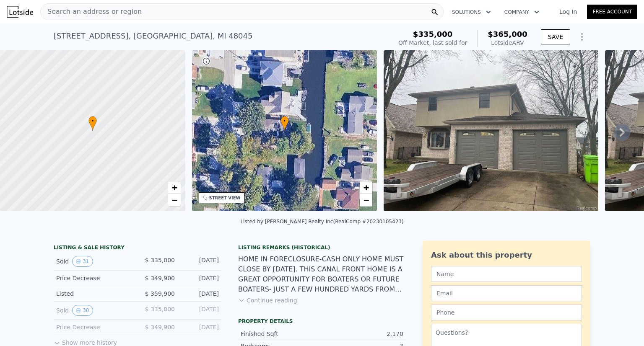  I want to click on button: SAVE, so click(556, 37).